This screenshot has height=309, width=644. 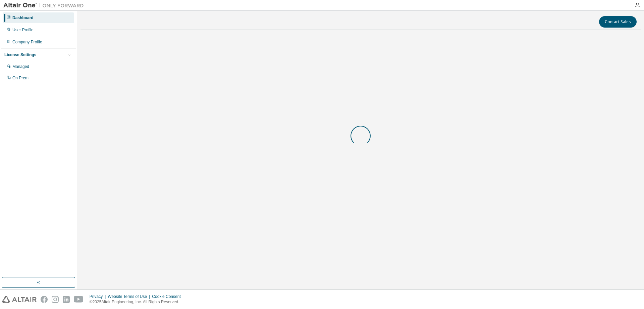 What do you see at coordinates (137, 302) in the screenshot?
I see `p: © 2025 Altair Engineering, Inc. All Rights Reserved.` at bounding box center [137, 302].